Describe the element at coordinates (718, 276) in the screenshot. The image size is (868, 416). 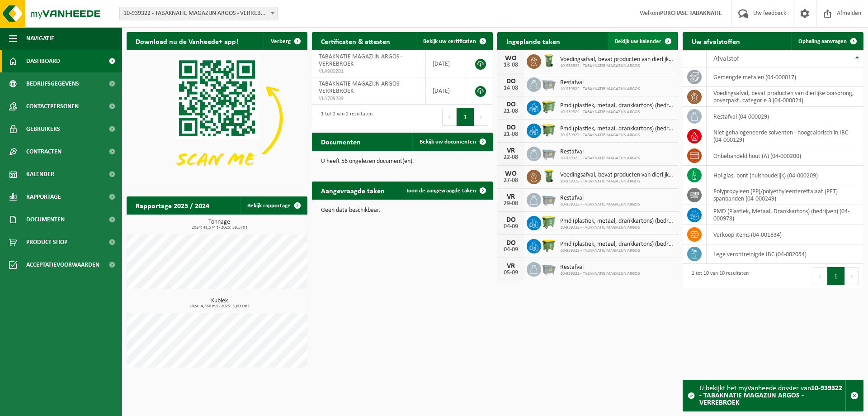
I see `div: 1 tot 10 van 10 resultaten` at that location.